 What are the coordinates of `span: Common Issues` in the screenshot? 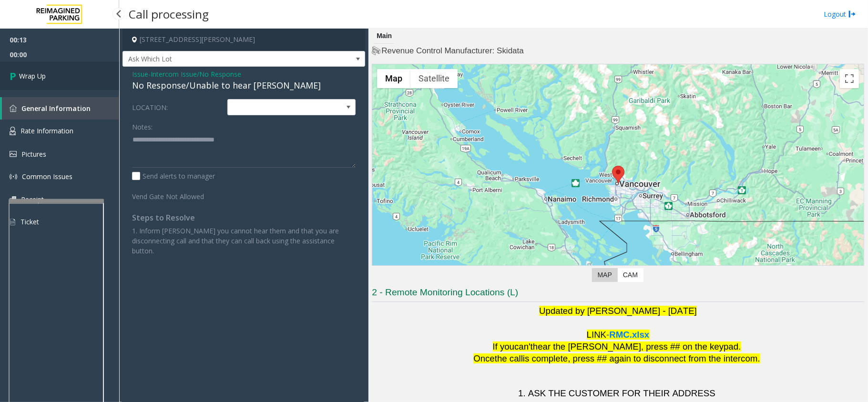 It's located at (47, 176).